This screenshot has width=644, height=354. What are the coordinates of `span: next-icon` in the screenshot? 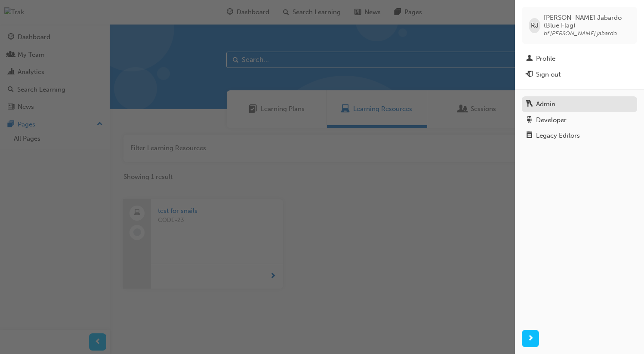 It's located at (530, 339).